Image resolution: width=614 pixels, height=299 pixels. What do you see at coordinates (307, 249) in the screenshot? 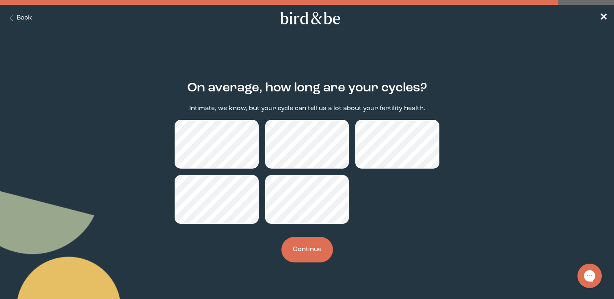
I see `button: Continue` at bounding box center [307, 249].